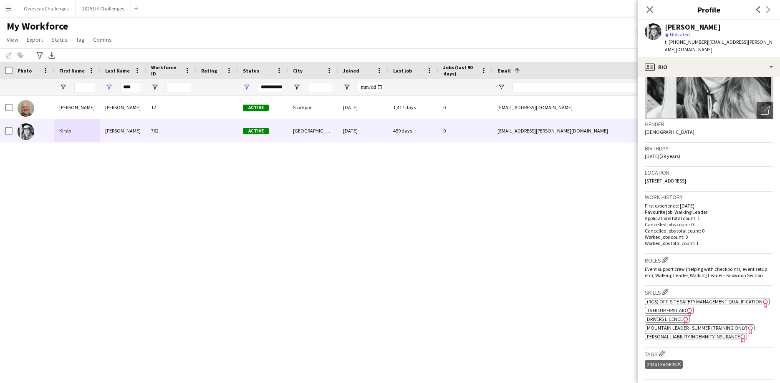 The image size is (780, 383). What do you see at coordinates (680, 34) in the screenshot?
I see `span: Not rated` at bounding box center [680, 34].